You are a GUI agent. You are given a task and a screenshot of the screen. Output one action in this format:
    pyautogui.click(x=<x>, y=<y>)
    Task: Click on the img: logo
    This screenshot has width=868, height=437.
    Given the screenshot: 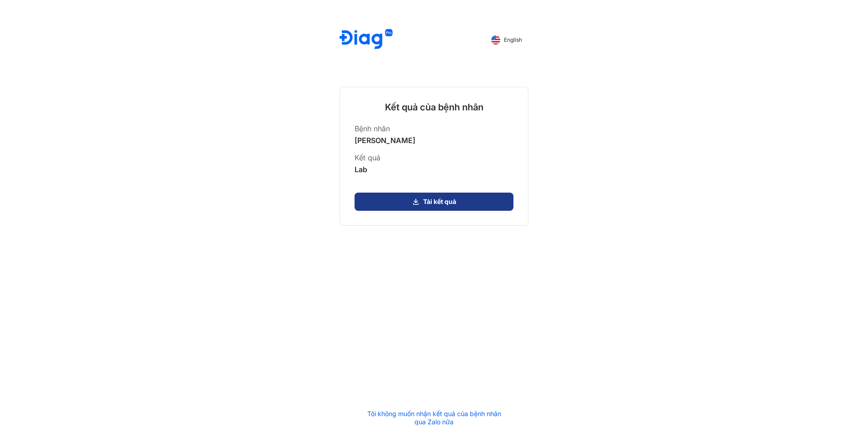 What is the action you would take?
    pyautogui.click(x=366, y=39)
    